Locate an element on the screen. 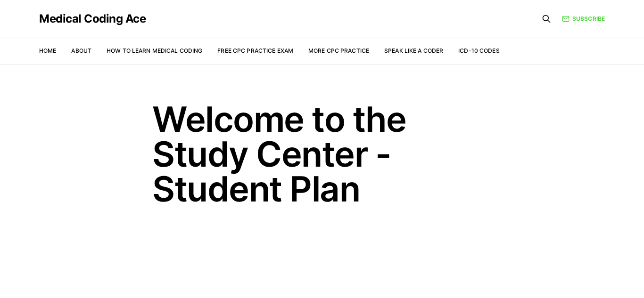 The width and height of the screenshot is (644, 298). a: Medical Coding Ace is located at coordinates (92, 19).